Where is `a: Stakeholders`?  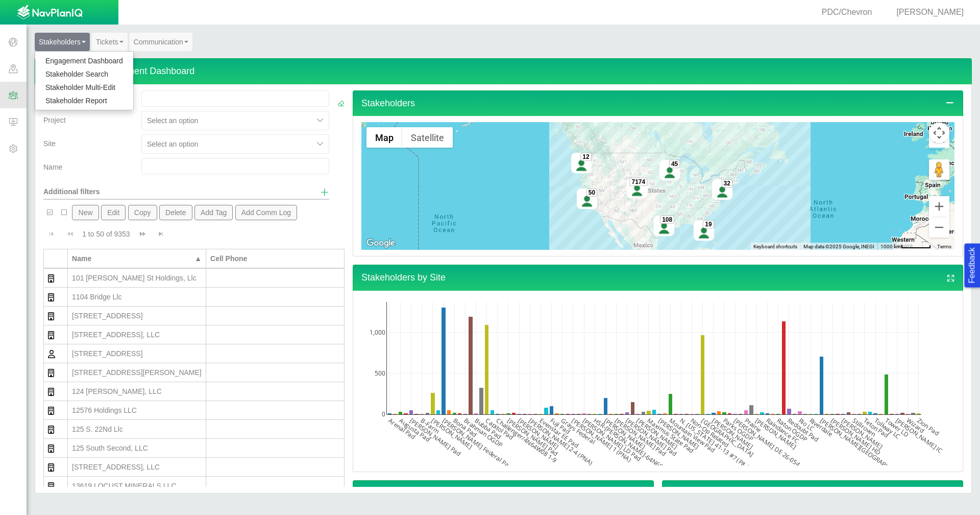
a: Stakeholders is located at coordinates (62, 42).